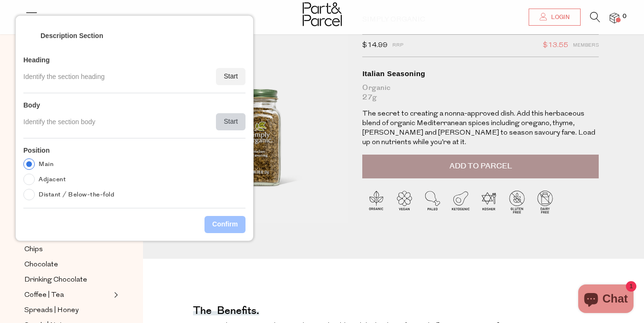 The height and width of the screenshot is (323, 644). I want to click on div: Position, so click(36, 150).